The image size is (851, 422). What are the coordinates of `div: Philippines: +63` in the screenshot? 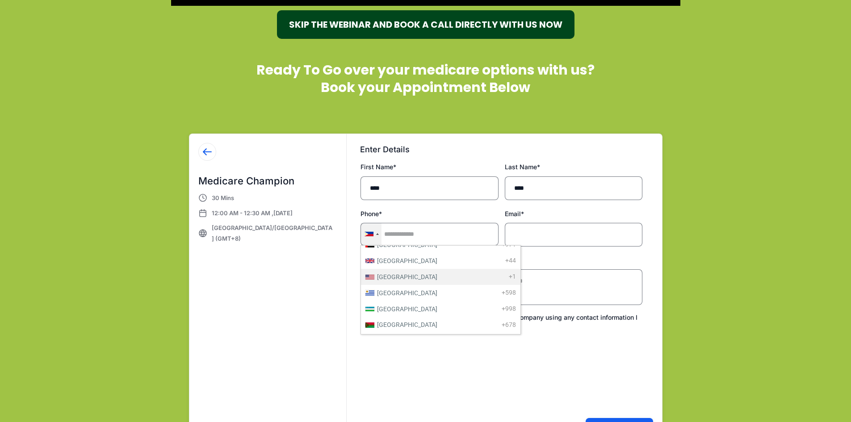 It's located at (371, 234).